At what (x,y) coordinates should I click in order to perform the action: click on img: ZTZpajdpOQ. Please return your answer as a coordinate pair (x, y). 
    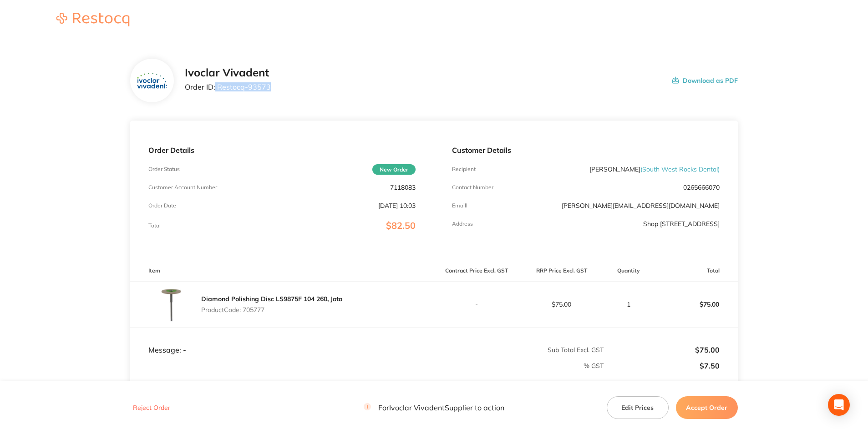
    Looking at the image, I should click on (152, 81).